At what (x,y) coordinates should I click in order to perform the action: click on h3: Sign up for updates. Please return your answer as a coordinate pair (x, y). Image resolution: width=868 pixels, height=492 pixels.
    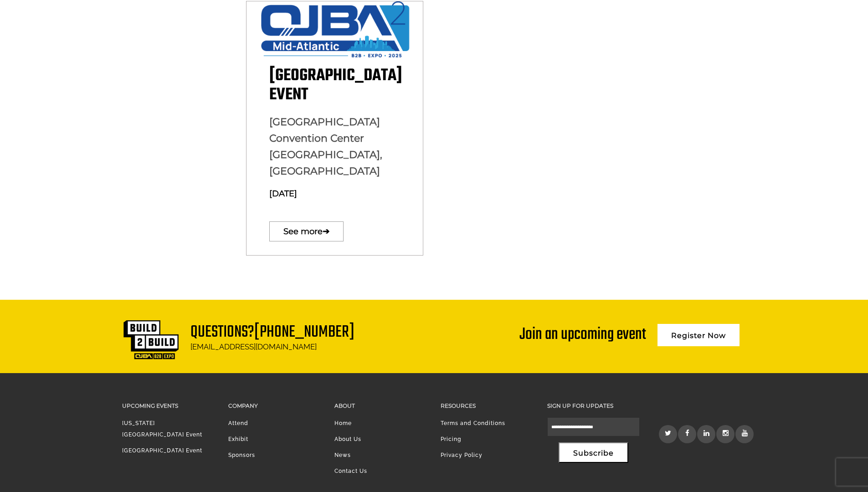
    Looking at the image, I should click on (594, 406).